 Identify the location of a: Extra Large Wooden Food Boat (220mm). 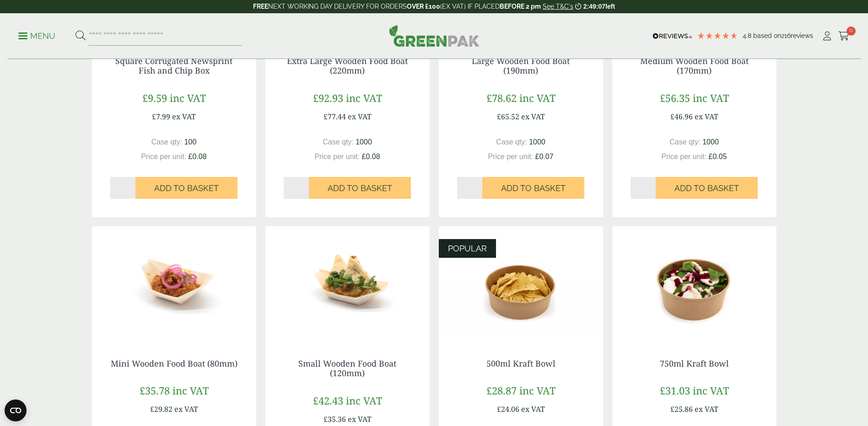
(348, 65).